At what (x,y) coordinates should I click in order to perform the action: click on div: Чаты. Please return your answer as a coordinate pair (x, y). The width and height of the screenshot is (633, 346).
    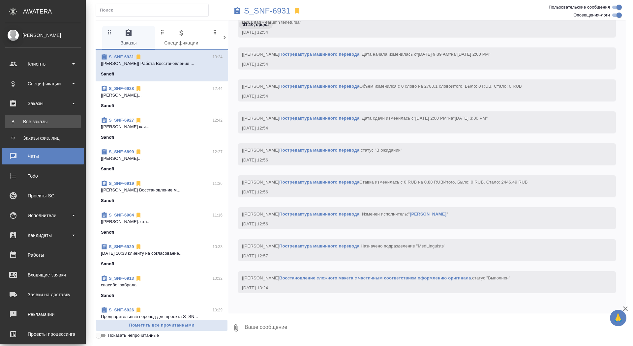
    Looking at the image, I should click on (43, 156).